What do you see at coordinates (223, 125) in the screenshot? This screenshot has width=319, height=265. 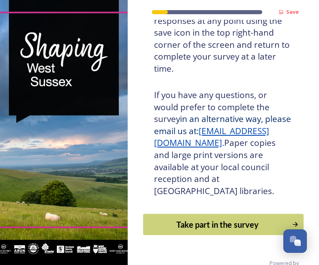 I see `span: in an alternative way, please email us at:` at bounding box center [223, 125].